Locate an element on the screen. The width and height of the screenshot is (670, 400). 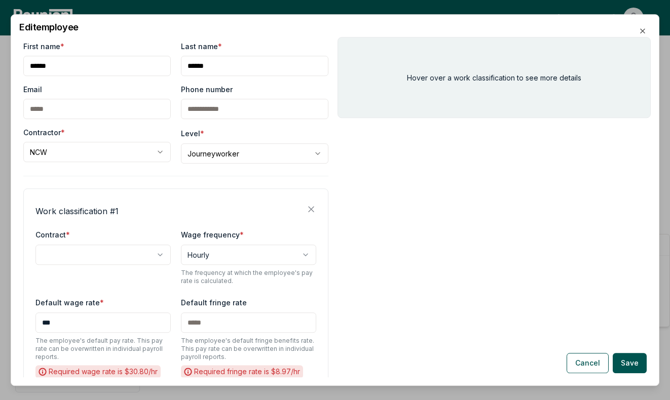
label: Email is located at coordinates (32, 89).